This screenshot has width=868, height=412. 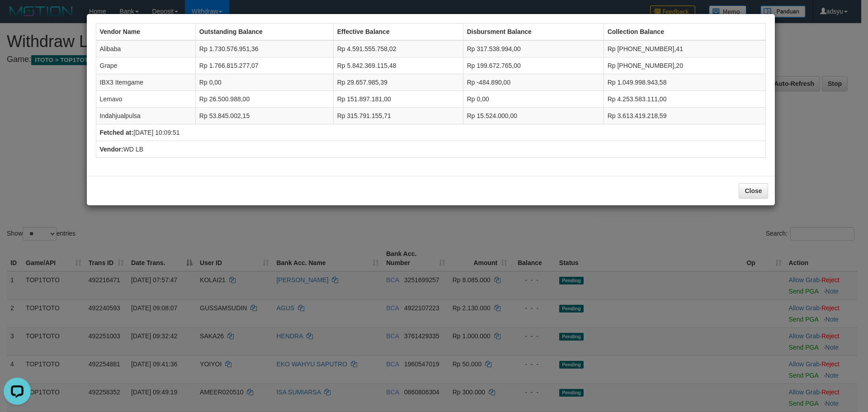 I want to click on td: Rp 5.842.369.115,48, so click(x=398, y=66).